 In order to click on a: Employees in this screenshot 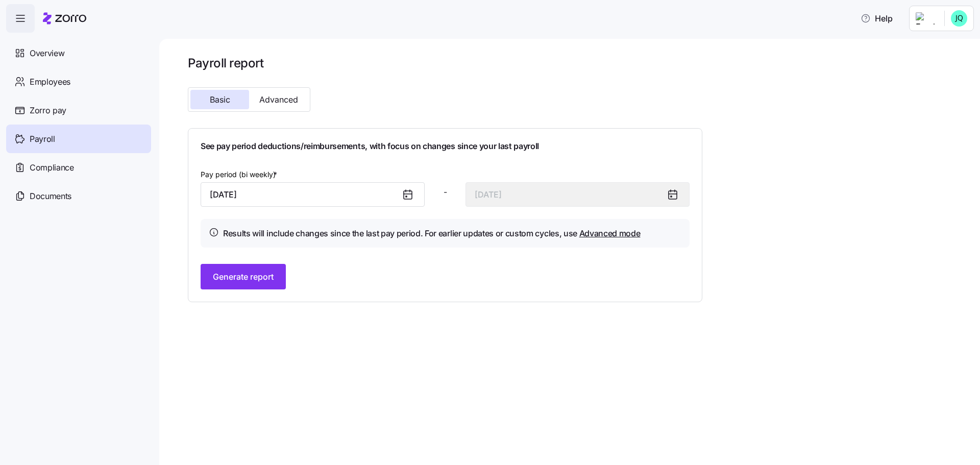, I will do `click(78, 82)`.